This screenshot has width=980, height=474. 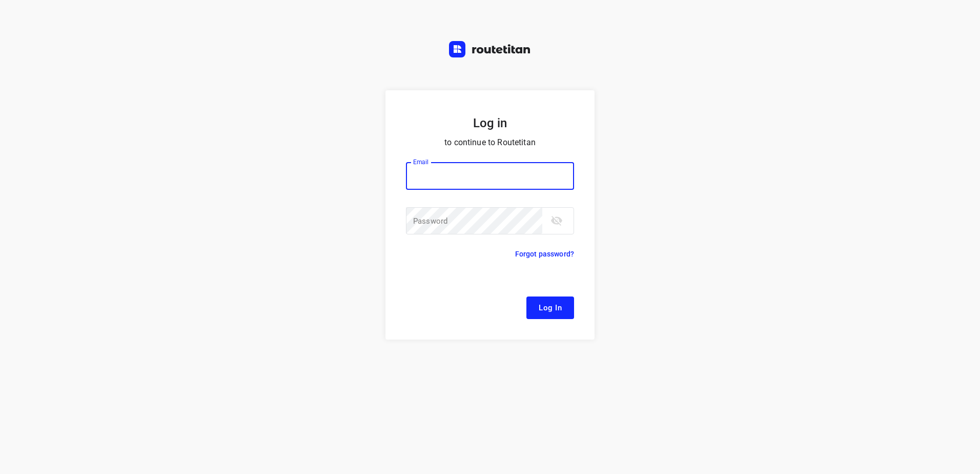 I want to click on p: Forgot password?, so click(x=544, y=254).